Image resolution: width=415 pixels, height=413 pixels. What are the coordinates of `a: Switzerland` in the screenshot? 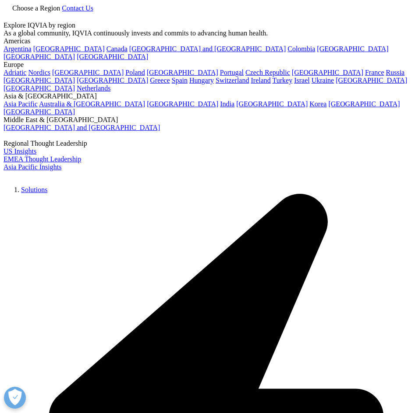 It's located at (232, 80).